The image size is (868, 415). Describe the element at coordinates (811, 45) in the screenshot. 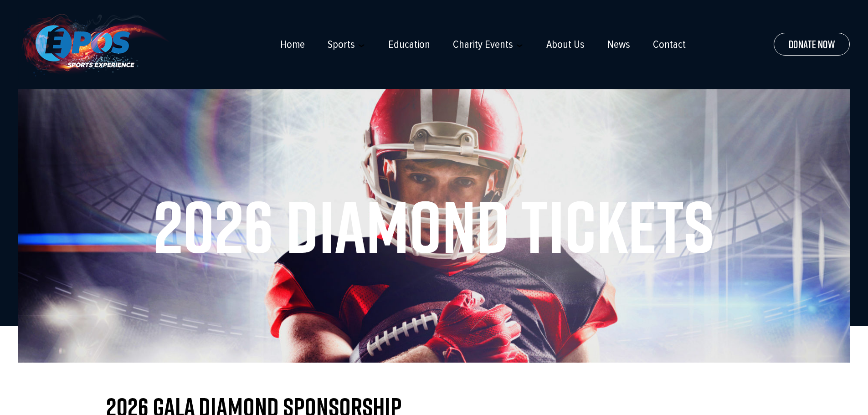

I see `a: Donate Now` at that location.